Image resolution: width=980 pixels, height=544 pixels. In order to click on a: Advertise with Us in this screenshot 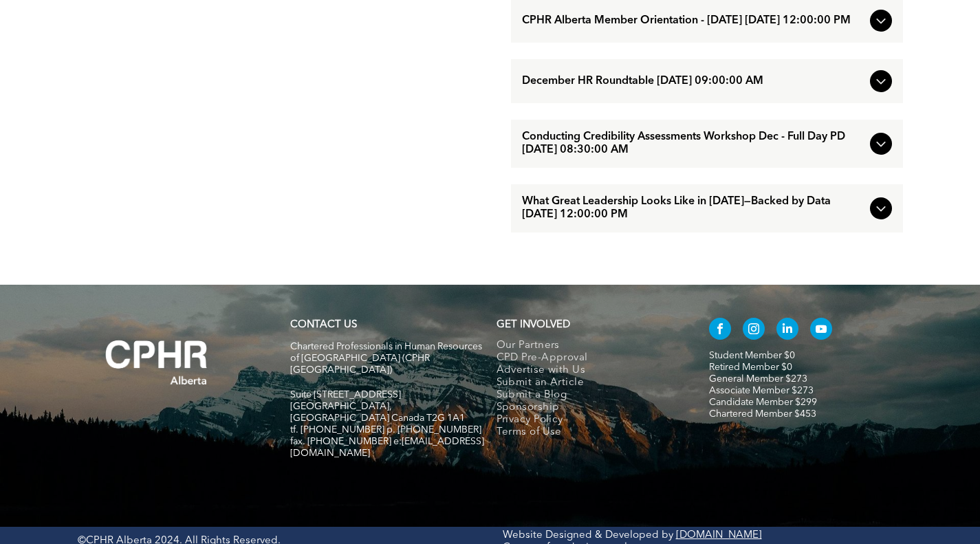, I will do `click(588, 371)`.